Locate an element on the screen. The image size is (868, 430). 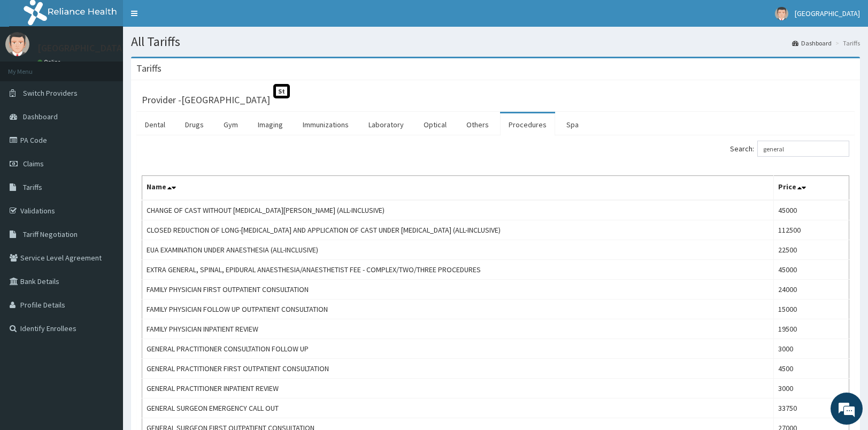
td: 112500 is located at coordinates (812, 230).